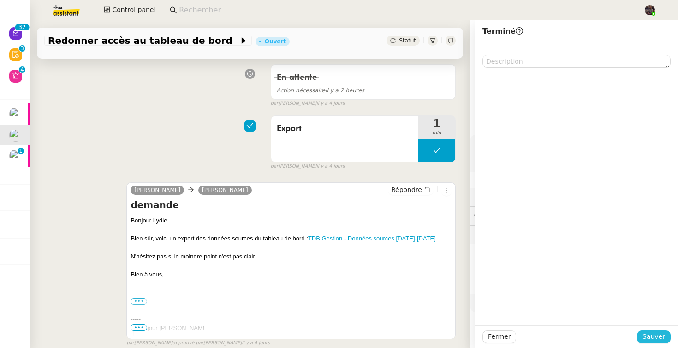  I want to click on span: il y a 2 heures, so click(321, 90).